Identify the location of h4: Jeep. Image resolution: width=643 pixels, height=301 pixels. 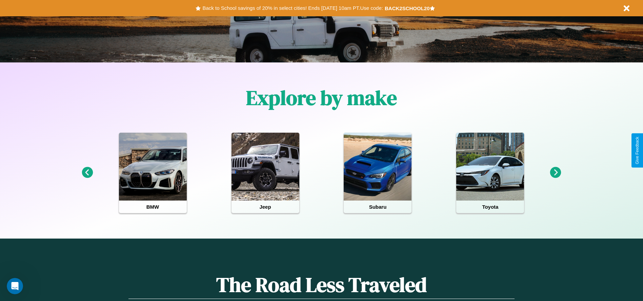
(266, 207).